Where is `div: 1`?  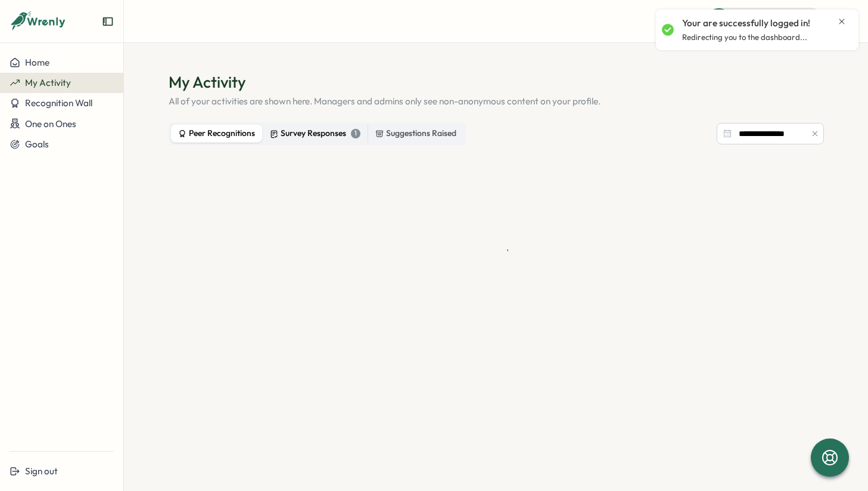 div: 1 is located at coordinates (356, 134).